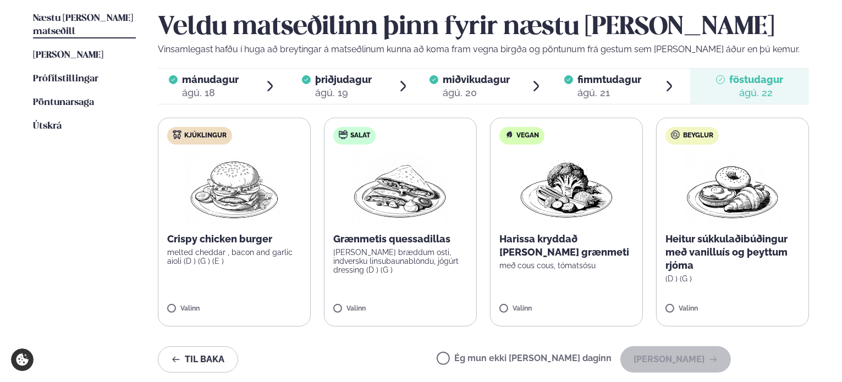  I want to click on button: Til baka, so click(198, 360).